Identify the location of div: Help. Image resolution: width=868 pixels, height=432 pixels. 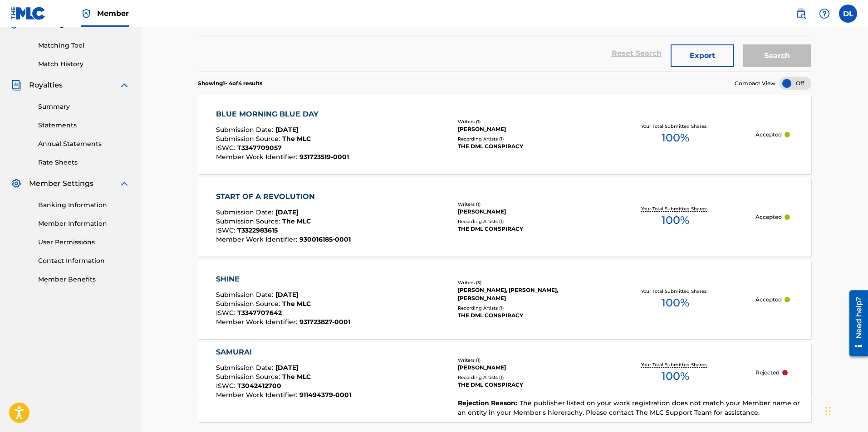
(824, 13).